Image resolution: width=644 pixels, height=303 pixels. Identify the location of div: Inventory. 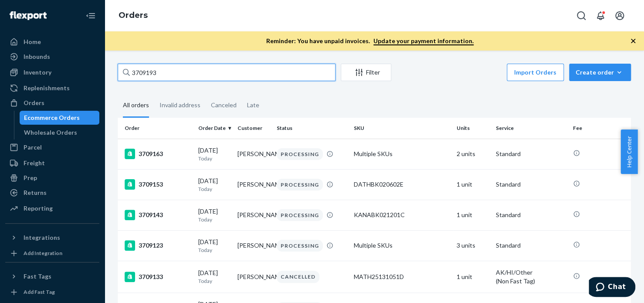
(38, 73).